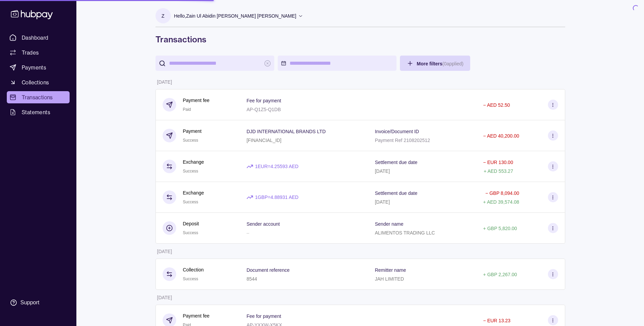 This screenshot has height=326, width=644. What do you see at coordinates (268, 270) in the screenshot?
I see `p: Document reference` at bounding box center [268, 270].